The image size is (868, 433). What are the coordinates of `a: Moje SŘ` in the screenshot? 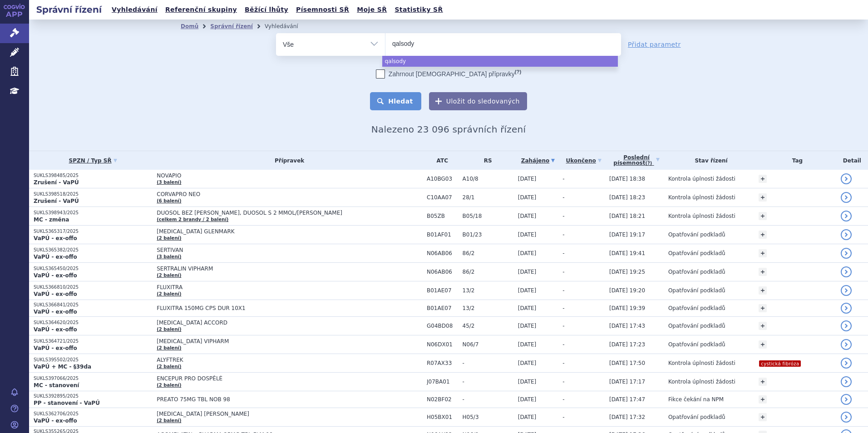 It's located at (372, 9).